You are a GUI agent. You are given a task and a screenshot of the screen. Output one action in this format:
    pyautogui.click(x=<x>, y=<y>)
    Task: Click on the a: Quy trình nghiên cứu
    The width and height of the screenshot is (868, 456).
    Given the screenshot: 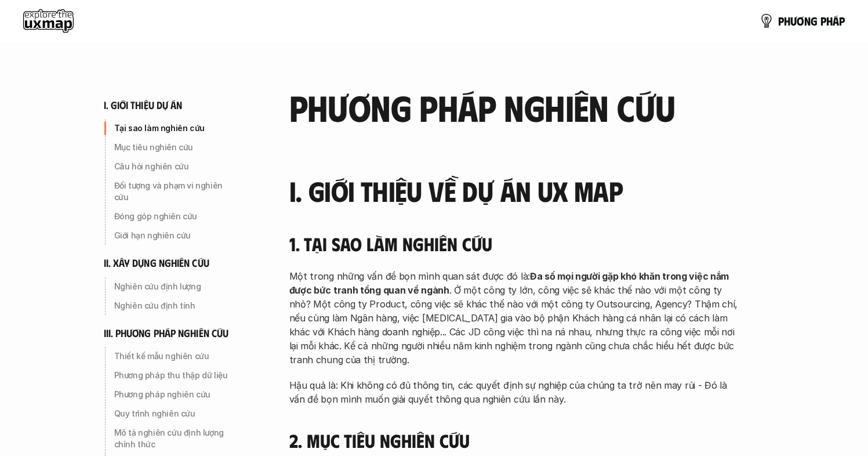 What is the action you would take?
    pyautogui.click(x=174, y=414)
    